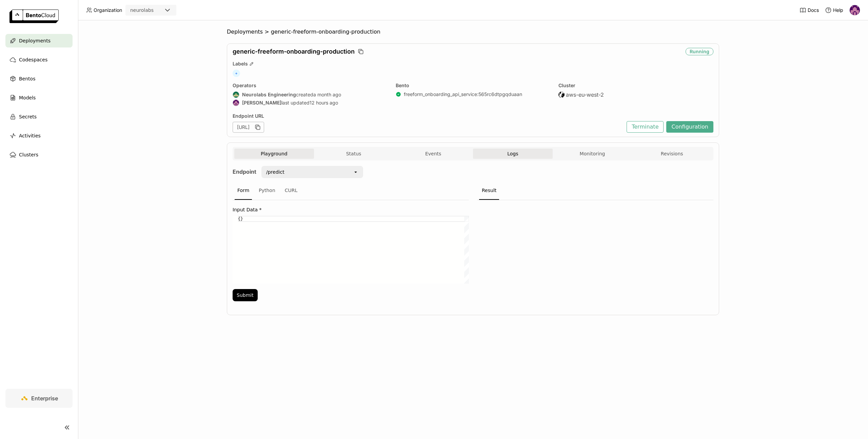  Describe the element at coordinates (645, 127) in the screenshot. I see `button: Terminate` at that location.